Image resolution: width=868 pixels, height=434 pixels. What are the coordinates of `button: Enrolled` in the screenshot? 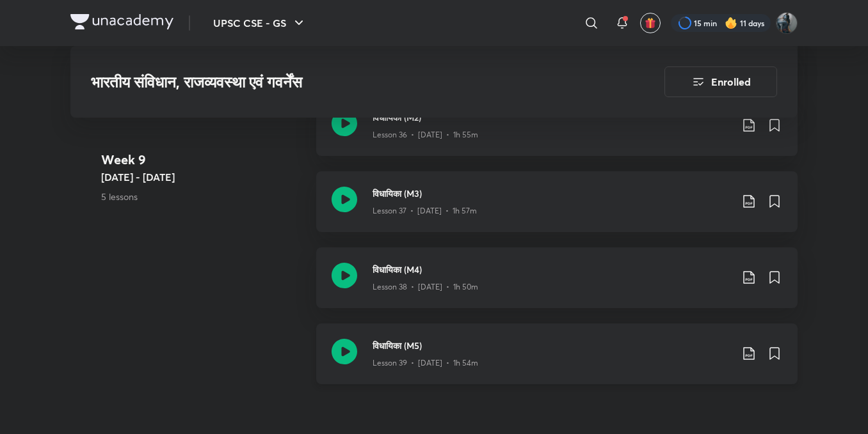 It's located at (721, 82).